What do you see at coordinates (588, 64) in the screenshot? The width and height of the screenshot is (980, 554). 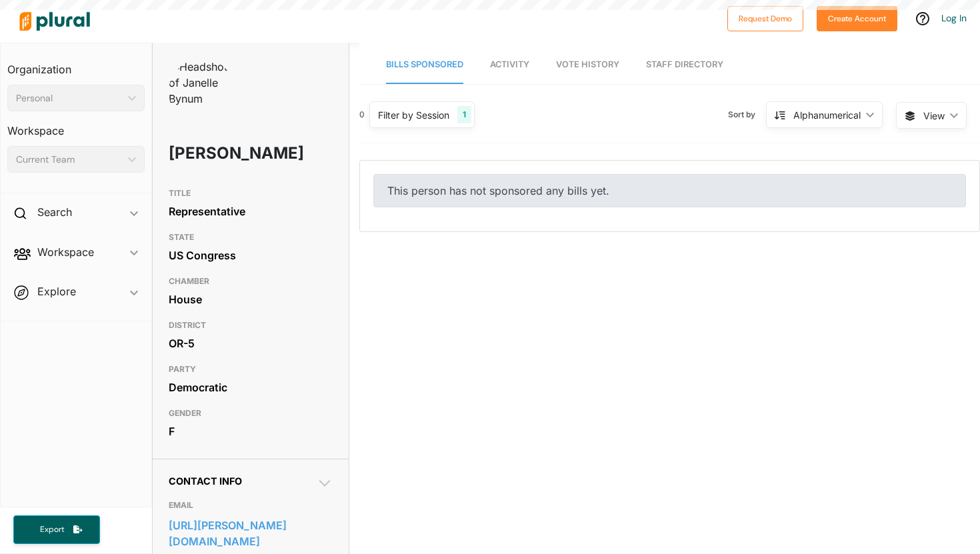 I see `a: Vote History` at bounding box center [588, 64].